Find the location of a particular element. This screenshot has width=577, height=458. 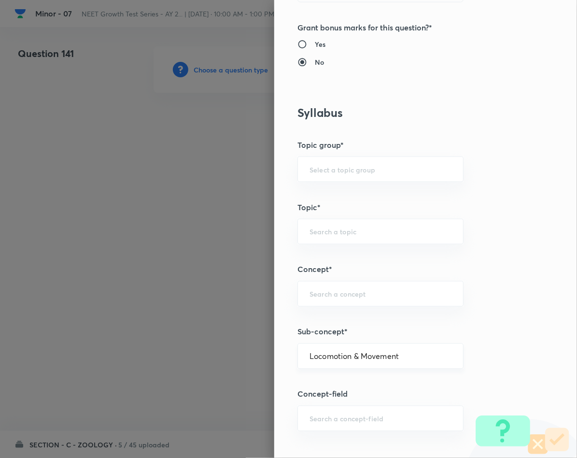

input: Select a topic group is located at coordinates (381, 169).